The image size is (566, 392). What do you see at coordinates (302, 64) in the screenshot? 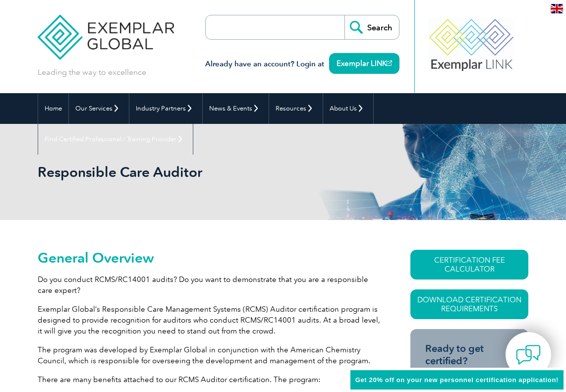
I see `h3: Already have an account? Login at` at bounding box center [302, 64].